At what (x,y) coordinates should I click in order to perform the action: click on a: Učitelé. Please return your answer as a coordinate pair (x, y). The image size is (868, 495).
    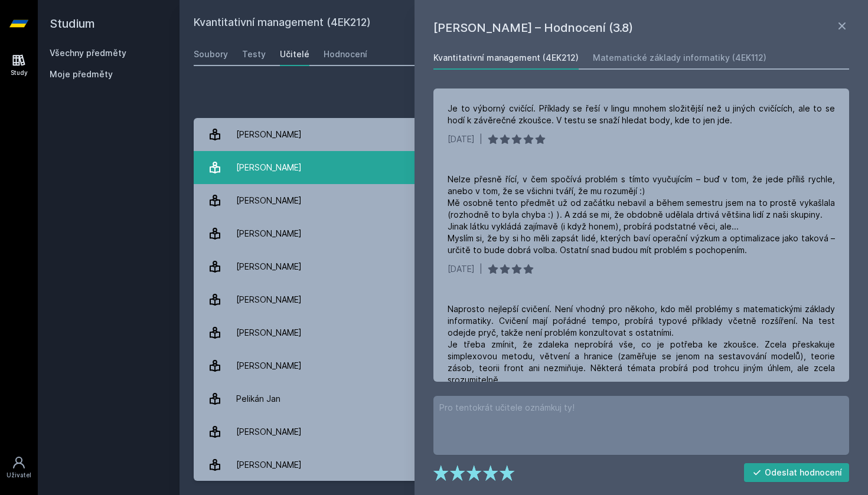
    Looking at the image, I should click on (294, 54).